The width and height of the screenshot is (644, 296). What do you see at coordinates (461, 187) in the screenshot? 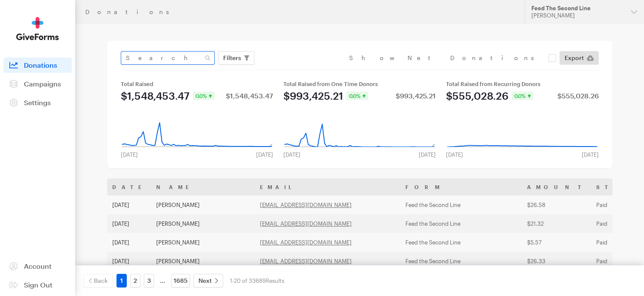
I see `th: Form` at bounding box center [461, 187].